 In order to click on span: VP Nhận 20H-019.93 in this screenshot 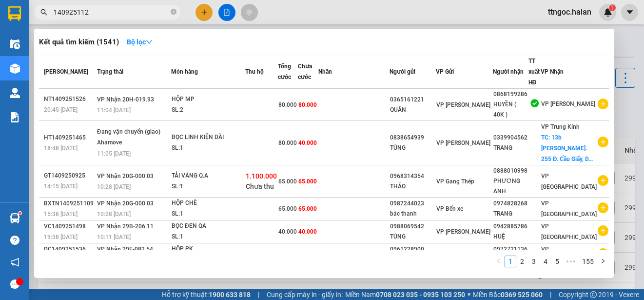, I will do `click(125, 99)`.